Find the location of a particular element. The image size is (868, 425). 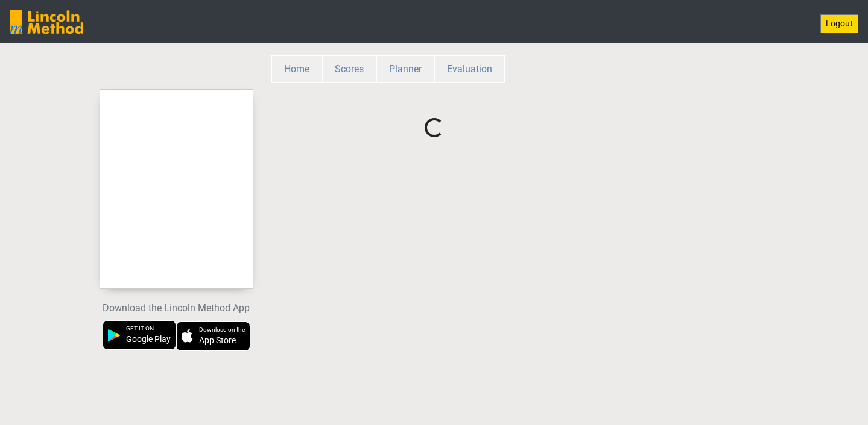

button: Download on the App Store is located at coordinates (213, 336).